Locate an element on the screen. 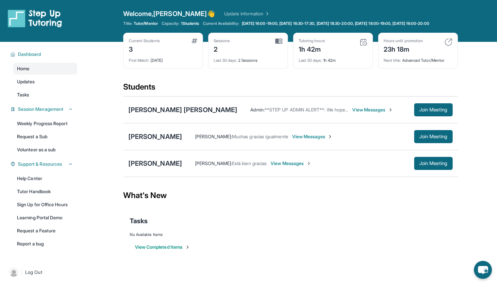  a: Weekly Progress Report is located at coordinates (45, 124).